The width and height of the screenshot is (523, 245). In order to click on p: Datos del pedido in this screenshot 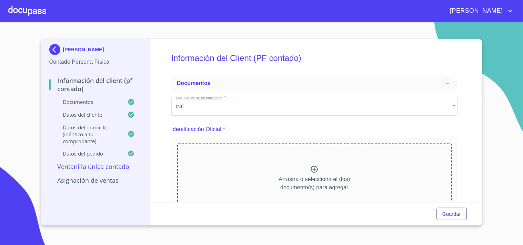, I will do `click(89, 154)`.